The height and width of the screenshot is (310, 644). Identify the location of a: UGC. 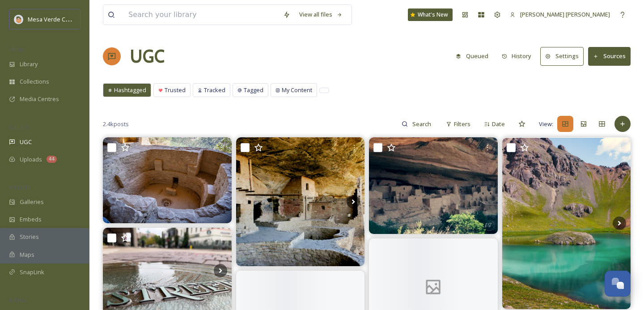
(147, 56).